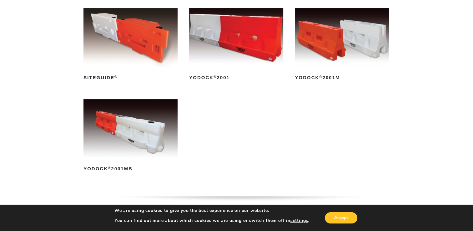  I want to click on a: Yodock®2001M, so click(342, 45).